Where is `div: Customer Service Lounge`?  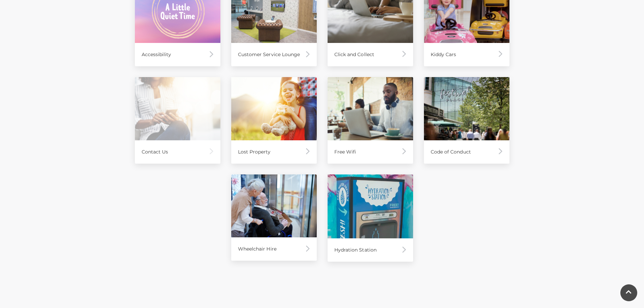
div: Customer Service Lounge is located at coordinates (274, 54).